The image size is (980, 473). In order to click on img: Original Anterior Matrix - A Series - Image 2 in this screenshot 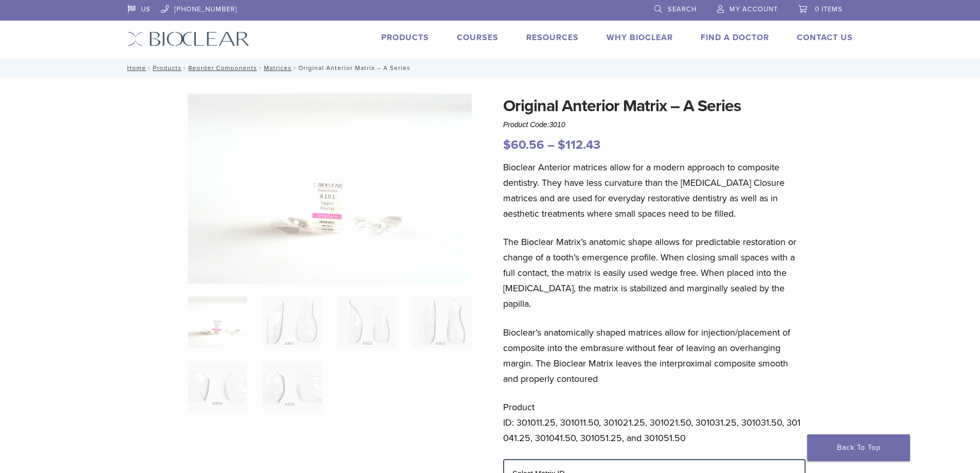, I will do `click(292, 322)`.